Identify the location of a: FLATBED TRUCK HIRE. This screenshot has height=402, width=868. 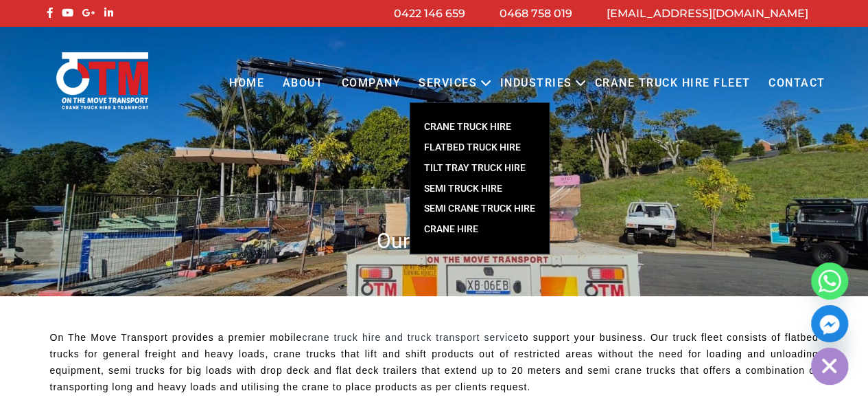
(480, 147).